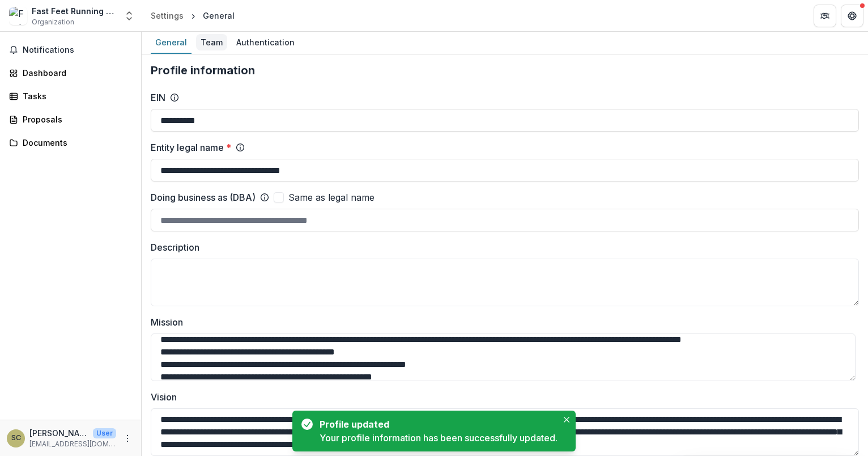  What do you see at coordinates (211, 42) in the screenshot?
I see `div: Team` at bounding box center [211, 42].